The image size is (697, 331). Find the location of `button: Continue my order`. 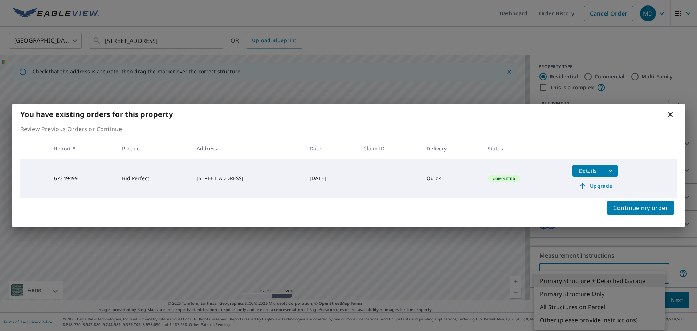

button: Continue my order is located at coordinates (640, 208).